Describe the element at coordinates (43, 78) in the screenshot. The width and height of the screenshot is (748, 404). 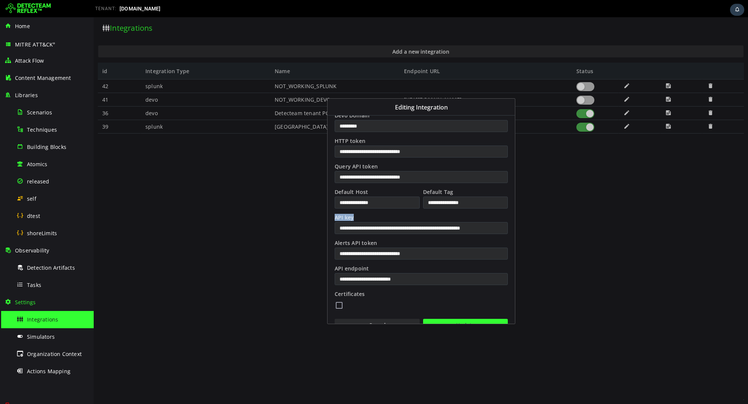
I see `span: Content Management` at that location.